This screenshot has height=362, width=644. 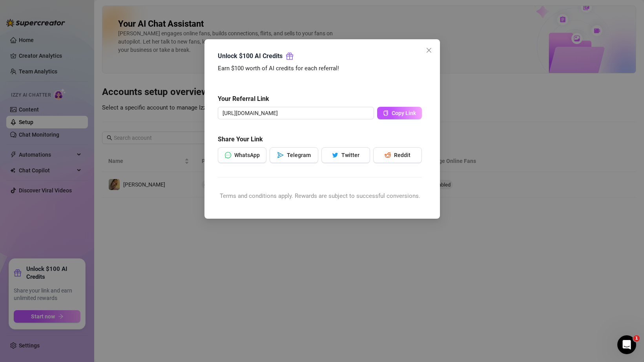 What do you see at coordinates (250, 56) in the screenshot?
I see `strong: Unlock $100 AI Credits` at bounding box center [250, 56].